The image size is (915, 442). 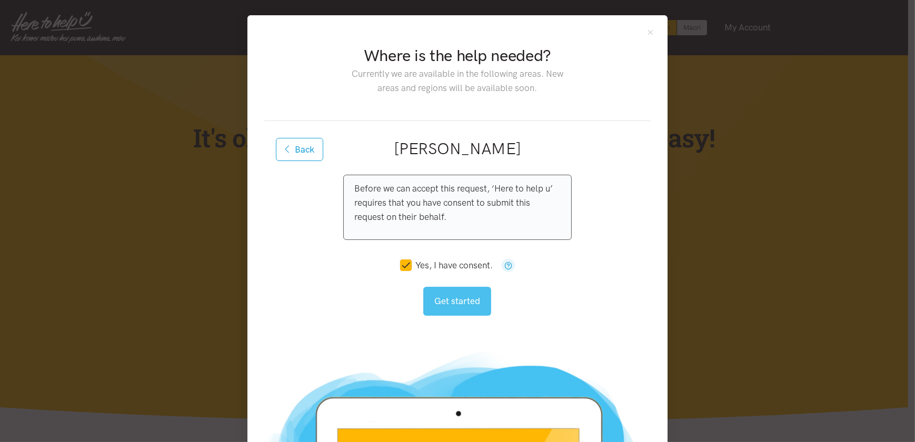 What do you see at coordinates (446, 265) in the screenshot?
I see `label: Yes, I have consent.` at bounding box center [446, 265].